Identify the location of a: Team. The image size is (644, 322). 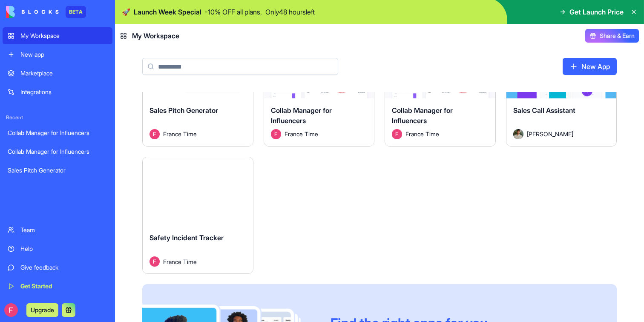
(58, 230).